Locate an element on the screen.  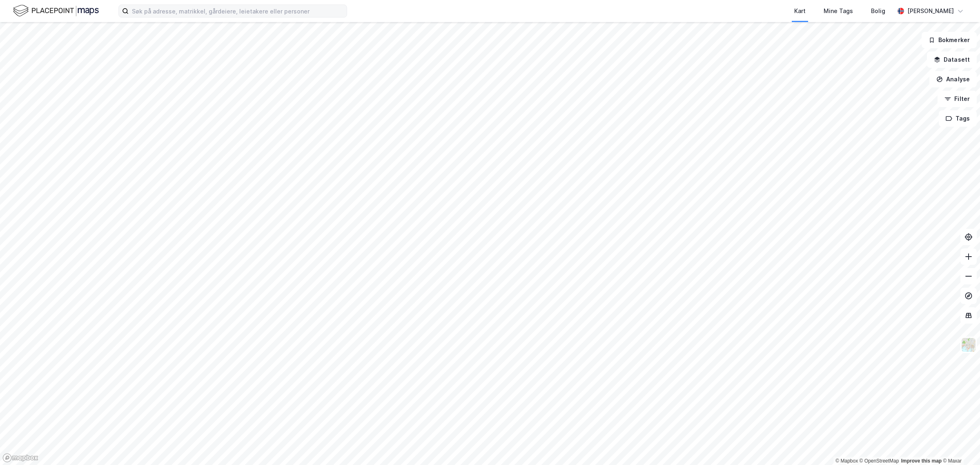
button: Bokmerker is located at coordinates (949, 40).